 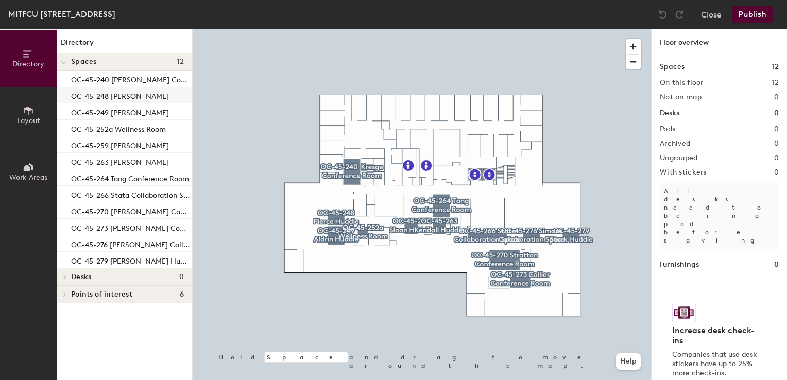 I want to click on h2: Not on map, so click(x=681, y=97).